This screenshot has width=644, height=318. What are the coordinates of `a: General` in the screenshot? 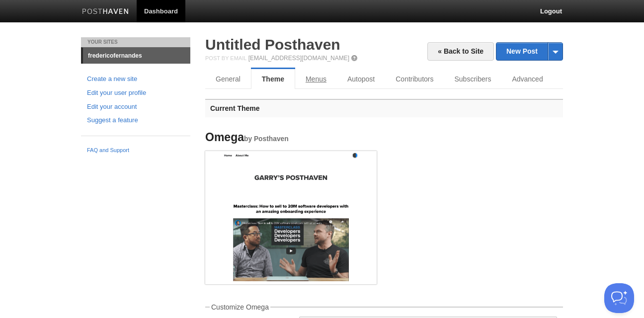 It's located at (228, 79).